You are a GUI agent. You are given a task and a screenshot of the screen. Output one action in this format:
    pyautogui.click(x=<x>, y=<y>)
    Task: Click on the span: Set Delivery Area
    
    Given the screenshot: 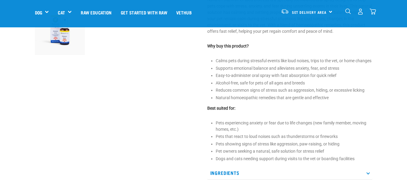 What is the action you would take?
    pyautogui.click(x=309, y=12)
    